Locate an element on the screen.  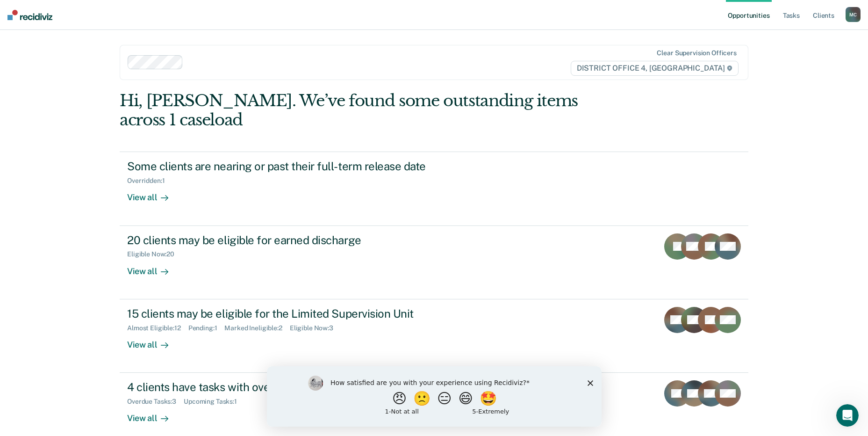
div: Pending : 1 is located at coordinates (207, 327).